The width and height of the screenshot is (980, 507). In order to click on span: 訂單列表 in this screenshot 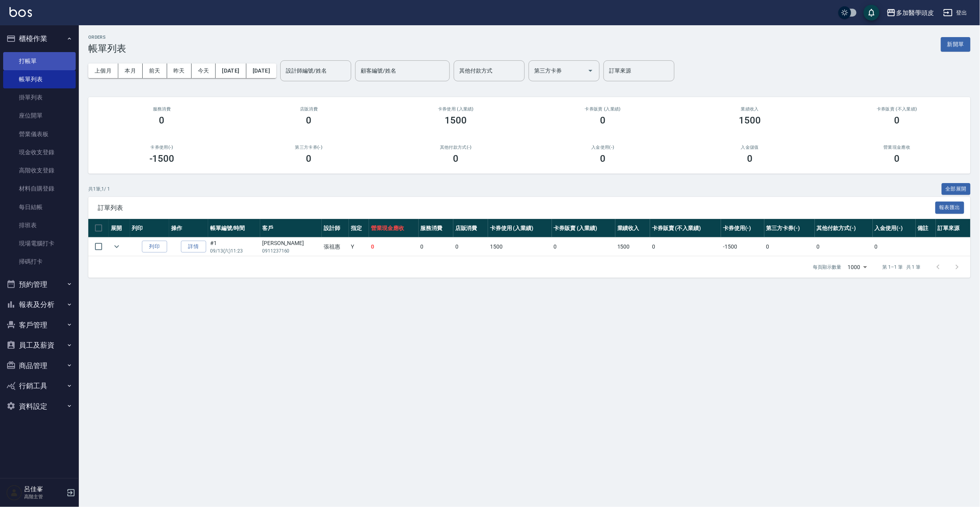, I will do `click(516, 208)`.